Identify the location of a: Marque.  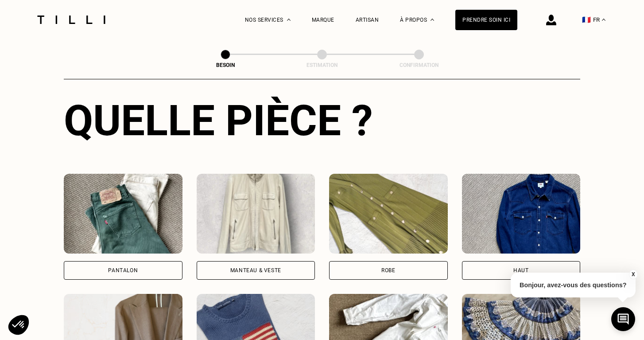
(323, 20).